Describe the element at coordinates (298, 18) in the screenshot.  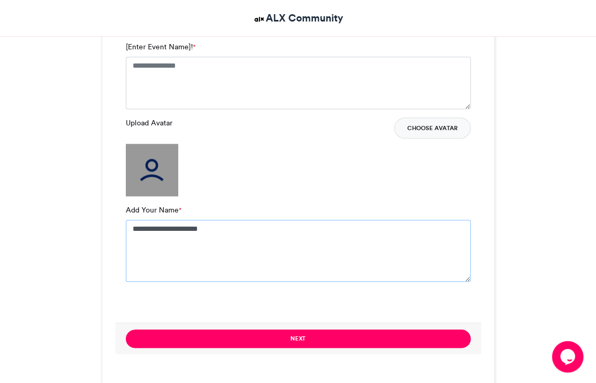
I see `a: ALX Community` at that location.